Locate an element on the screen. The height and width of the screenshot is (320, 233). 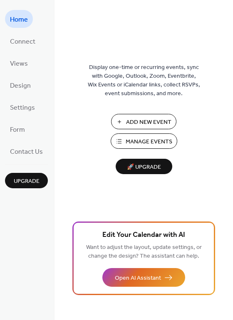
span: Open AI Assistant is located at coordinates (138, 278).